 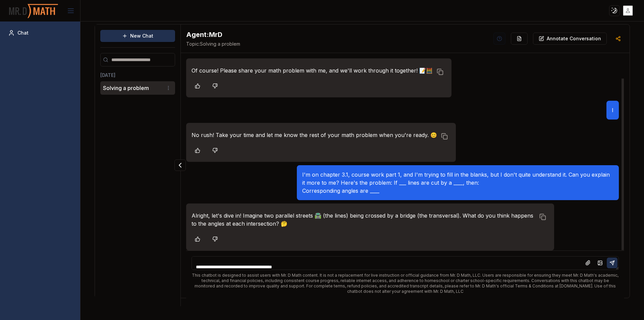 What do you see at coordinates (458, 183) in the screenshot?
I see `p: I'm on chapter 3.1, course work part 1, and I'm trying to fill in the blanks, but I don't quite u...` at bounding box center [458, 183].